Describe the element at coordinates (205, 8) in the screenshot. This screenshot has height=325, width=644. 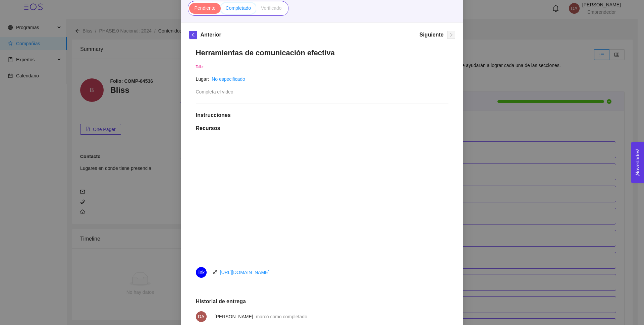
I see `span: Pendiente` at that location.